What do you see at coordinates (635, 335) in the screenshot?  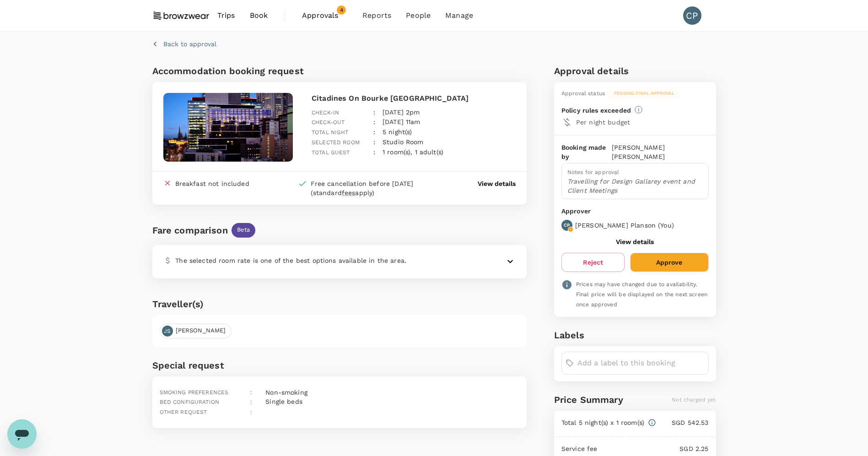 I see `h6: Labels` at bounding box center [635, 335].